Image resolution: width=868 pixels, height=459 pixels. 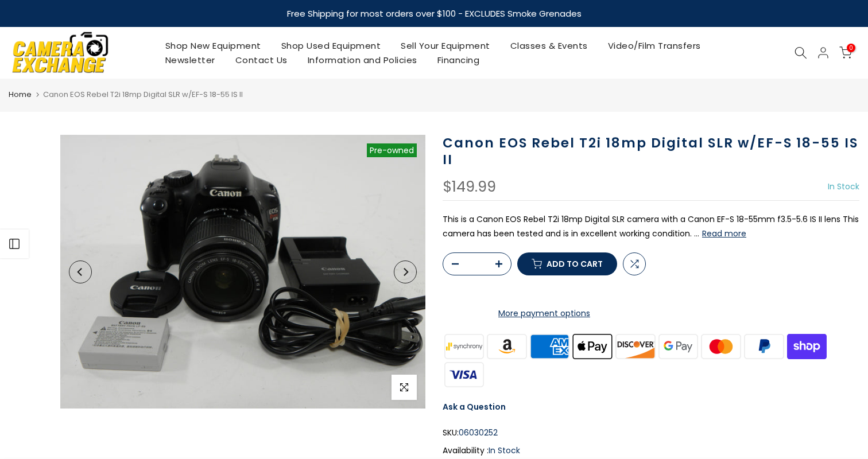 What do you see at coordinates (651, 151) in the screenshot?
I see `h1: Canon EOS Rebel T2i 18mp Digital SLR w/EF-S 18-55 IS II` at bounding box center [651, 151].